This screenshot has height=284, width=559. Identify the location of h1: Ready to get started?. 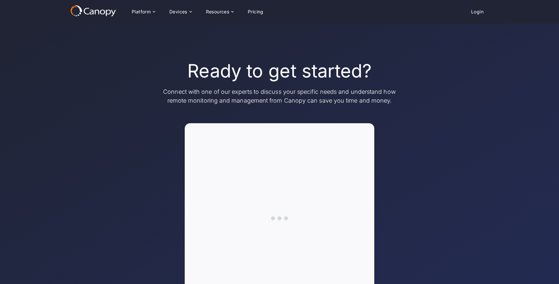
(280, 71).